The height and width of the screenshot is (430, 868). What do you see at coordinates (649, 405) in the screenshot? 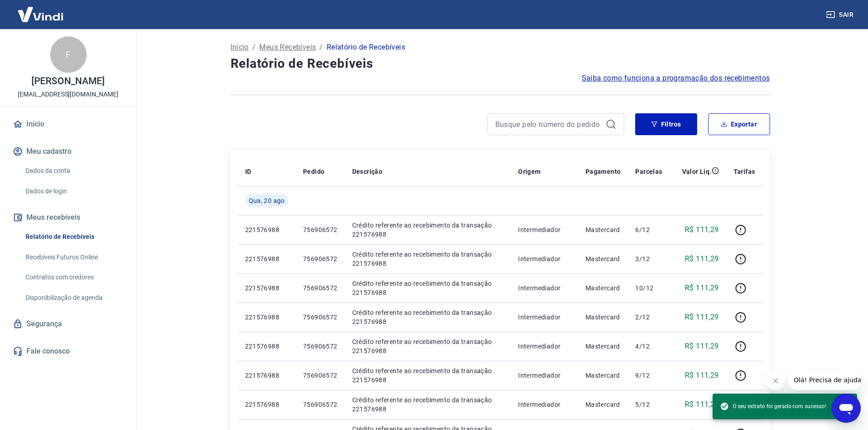
I see `p: 5/12` at bounding box center [649, 405].